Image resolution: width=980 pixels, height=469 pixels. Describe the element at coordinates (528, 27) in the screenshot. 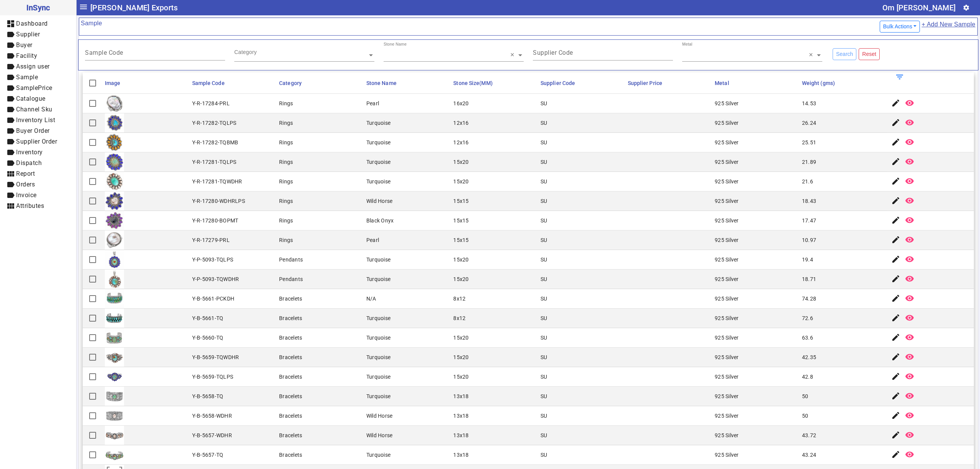

I see `mat-card-header: Sample` at that location.